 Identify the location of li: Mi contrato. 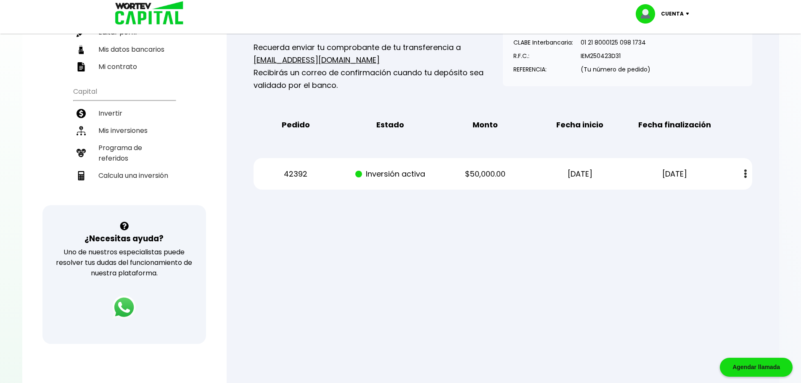
(124, 66).